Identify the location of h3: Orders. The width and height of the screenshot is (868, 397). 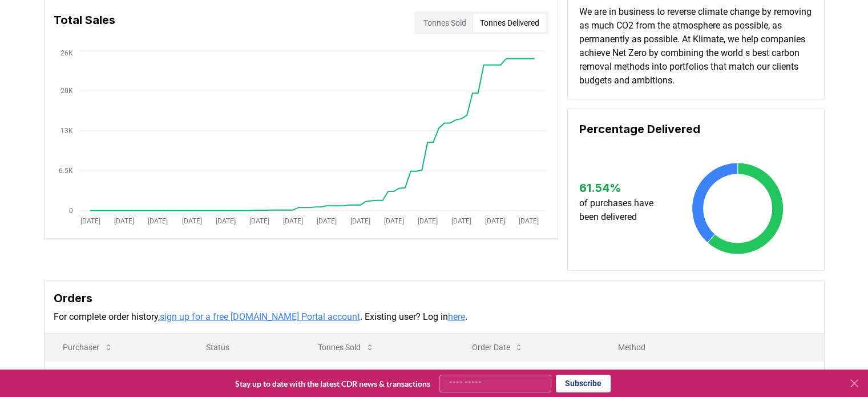
(434, 298).